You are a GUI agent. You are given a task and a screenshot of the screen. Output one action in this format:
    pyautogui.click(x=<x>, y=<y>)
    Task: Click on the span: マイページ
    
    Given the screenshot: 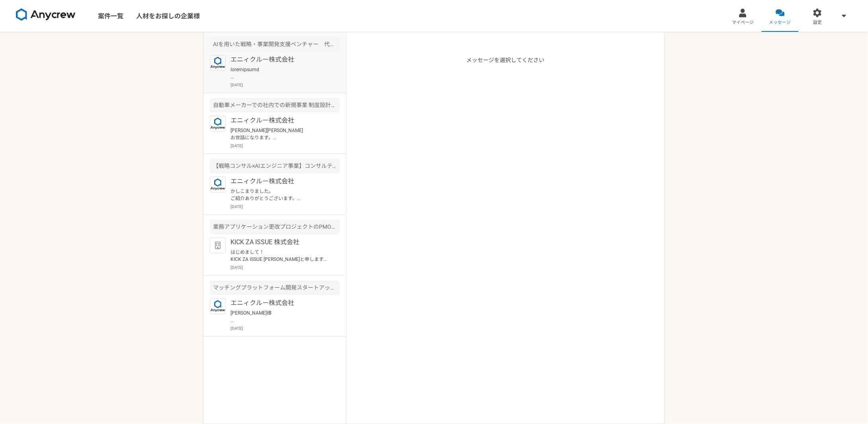 What is the action you would take?
    pyautogui.click(x=742, y=23)
    